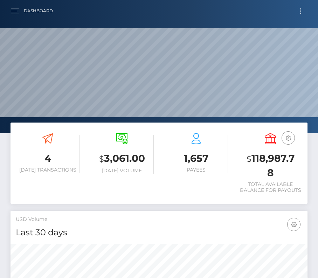 The height and width of the screenshot is (278, 318). I want to click on h3: 1,657, so click(196, 158).